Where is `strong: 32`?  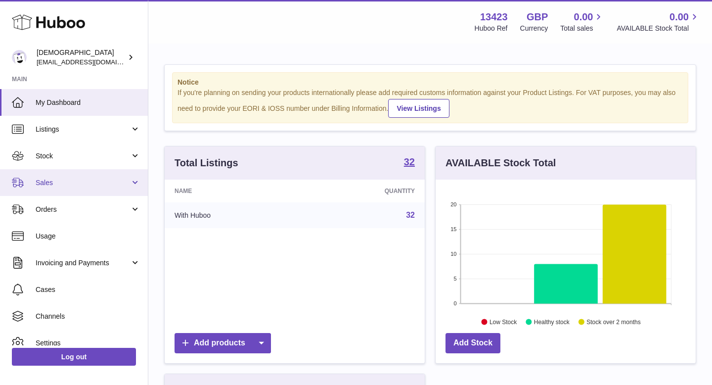
strong: 32 is located at coordinates (409, 162).